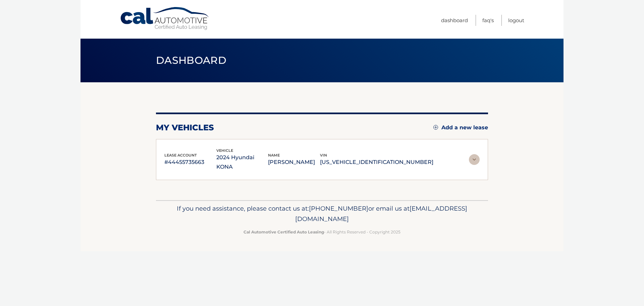  Describe the element at coordinates (181, 155) in the screenshot. I see `span: lease account` at that location.